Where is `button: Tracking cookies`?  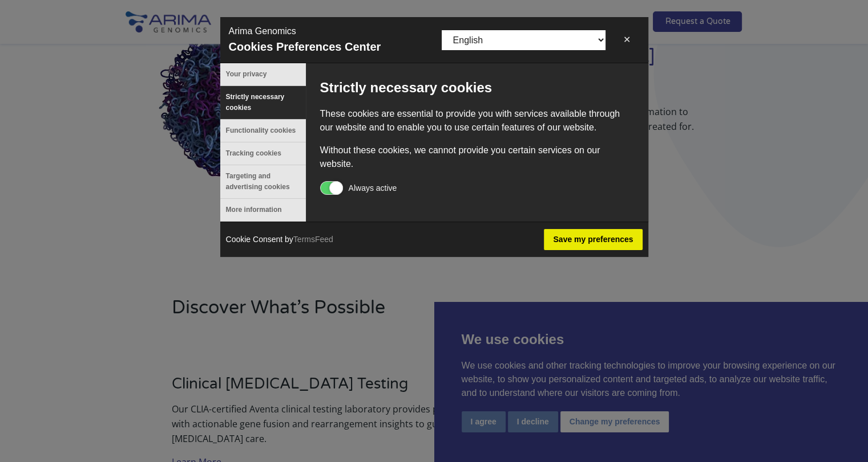 button: Tracking cookies is located at coordinates (263, 154).